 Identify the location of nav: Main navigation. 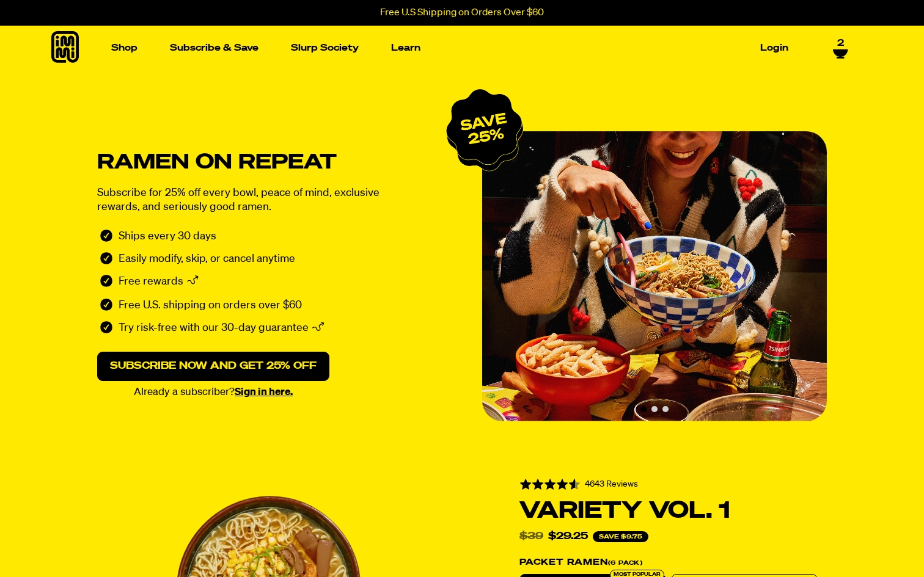
(449, 48).